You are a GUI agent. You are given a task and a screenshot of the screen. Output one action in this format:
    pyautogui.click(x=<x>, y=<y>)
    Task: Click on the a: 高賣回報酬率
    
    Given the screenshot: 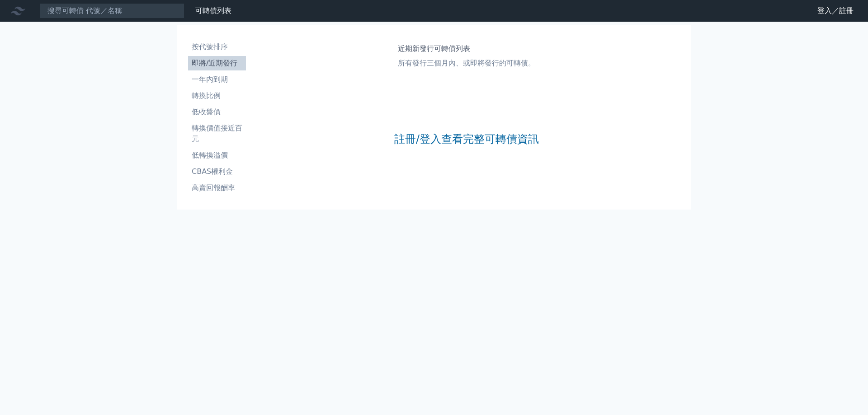 What is the action you would take?
    pyautogui.click(x=217, y=188)
    